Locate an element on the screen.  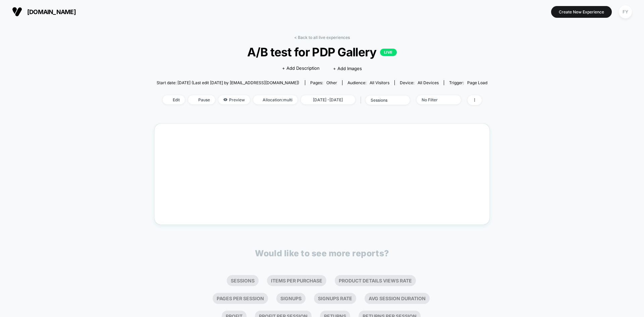
a: < Back to all live experiences is located at coordinates (322, 37).